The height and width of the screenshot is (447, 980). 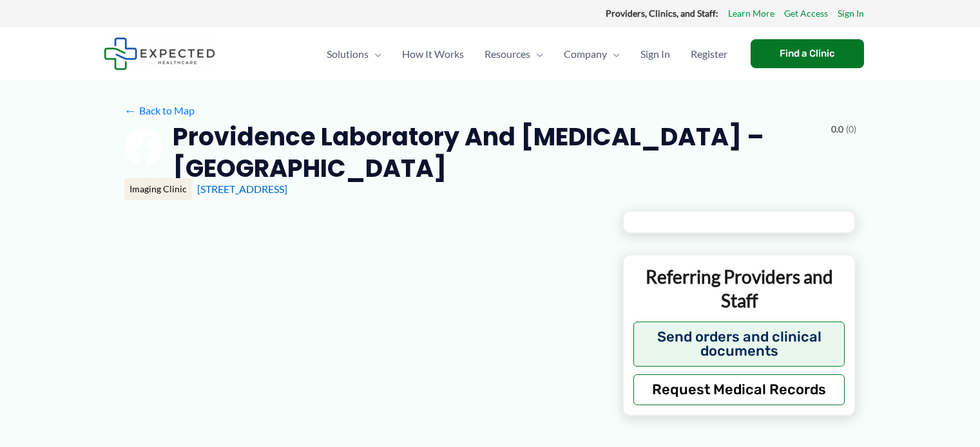 I want to click on div: Find a Clinic, so click(x=807, y=53).